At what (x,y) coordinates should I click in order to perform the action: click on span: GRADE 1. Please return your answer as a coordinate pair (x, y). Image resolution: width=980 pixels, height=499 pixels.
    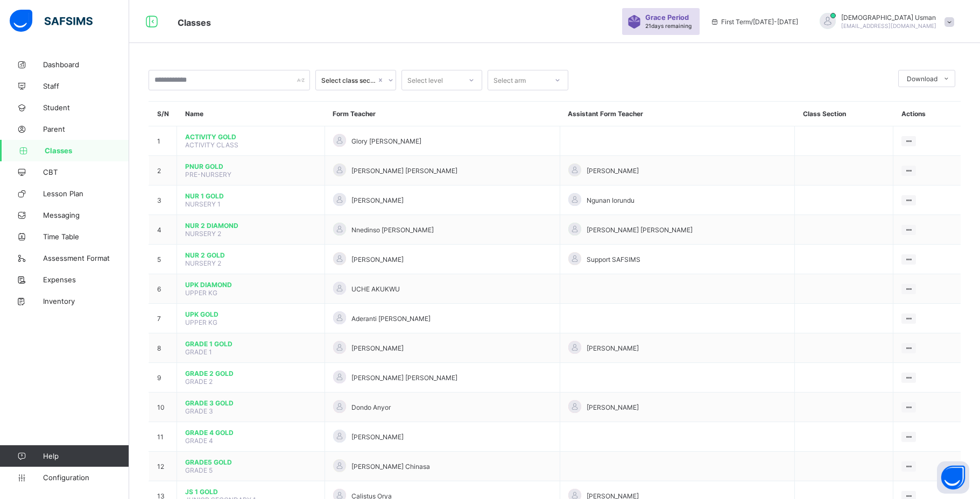
    Looking at the image, I should click on (199, 352).